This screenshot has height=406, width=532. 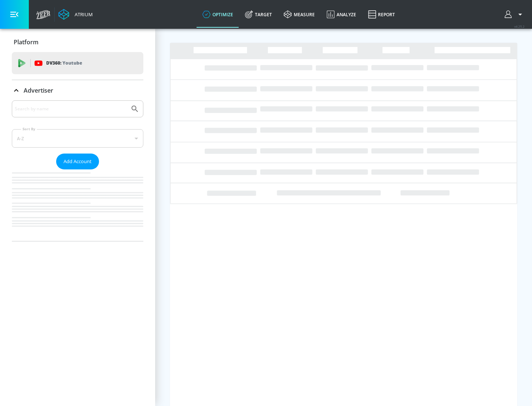 I want to click on p: Platform, so click(x=26, y=42).